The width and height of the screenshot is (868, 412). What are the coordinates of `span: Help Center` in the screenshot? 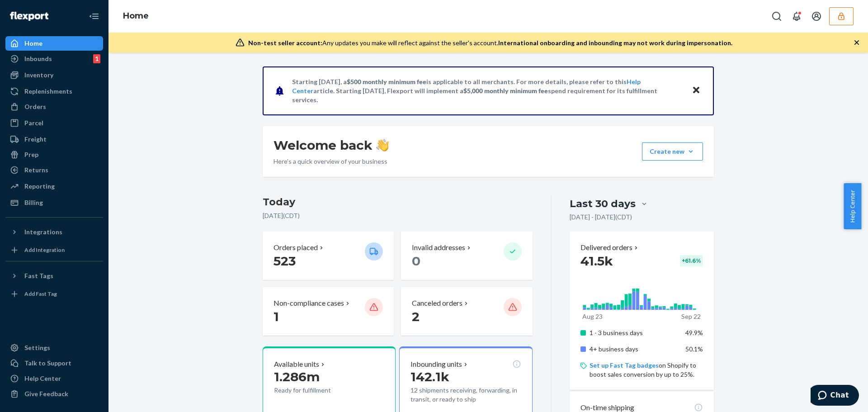 It's located at (852, 206).